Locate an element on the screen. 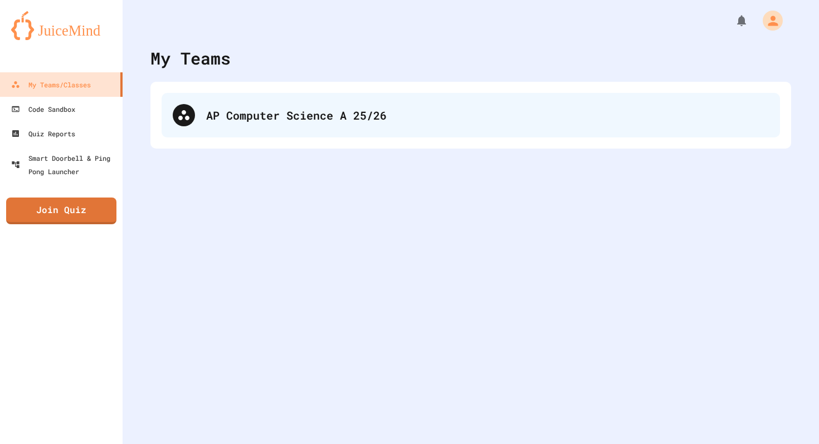 Image resolution: width=819 pixels, height=444 pixels. div: My Notifications is located at coordinates (732, 21).